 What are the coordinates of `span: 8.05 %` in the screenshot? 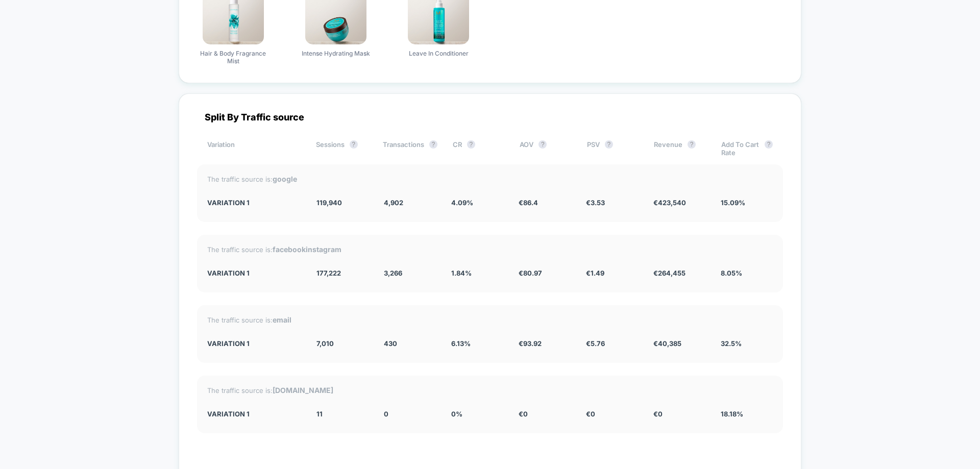 It's located at (731, 273).